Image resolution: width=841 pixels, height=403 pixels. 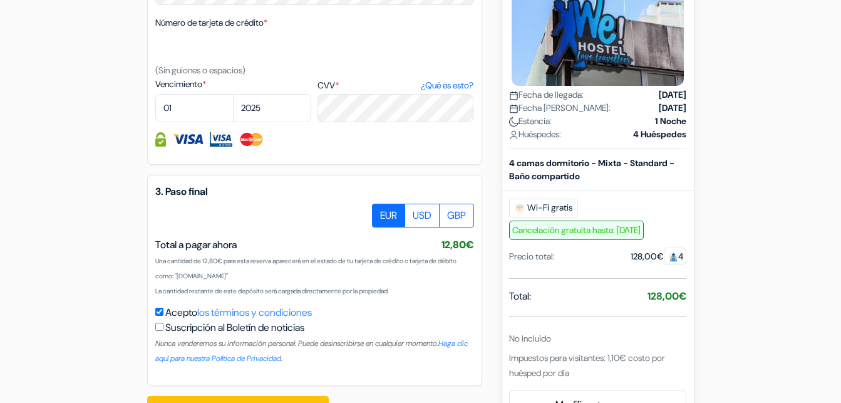 What do you see at coordinates (200, 70) in the screenshot?
I see `small: (Sin guiones o espacios)` at bounding box center [200, 70].